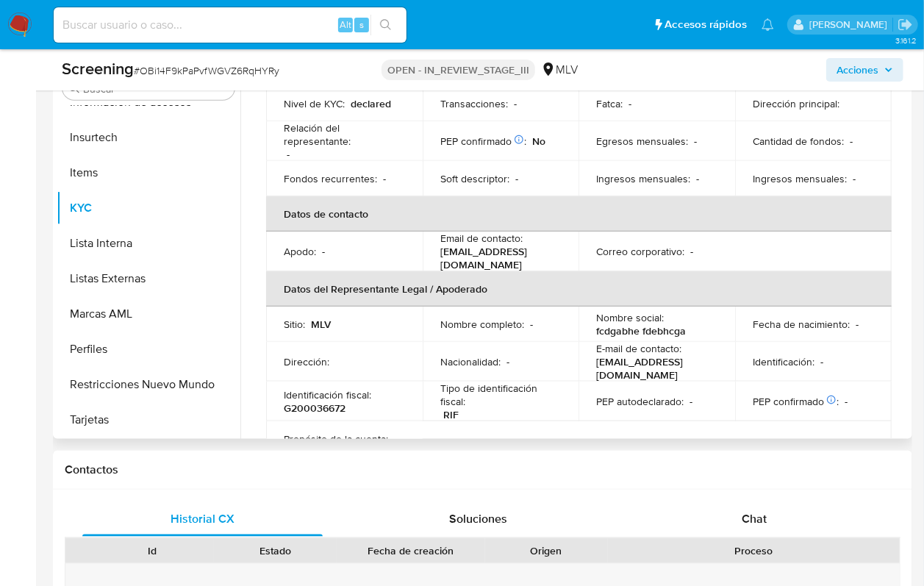  What do you see at coordinates (306, 361) in the screenshot?
I see `p: Dirección :` at bounding box center [306, 361].